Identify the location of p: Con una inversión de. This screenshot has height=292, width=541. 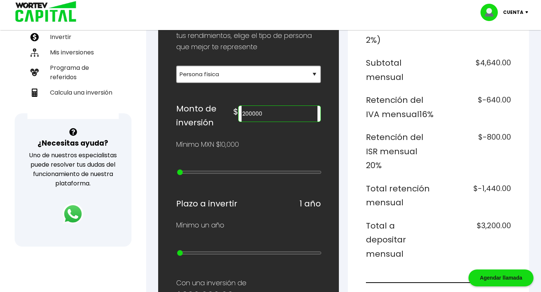
(249, 283).